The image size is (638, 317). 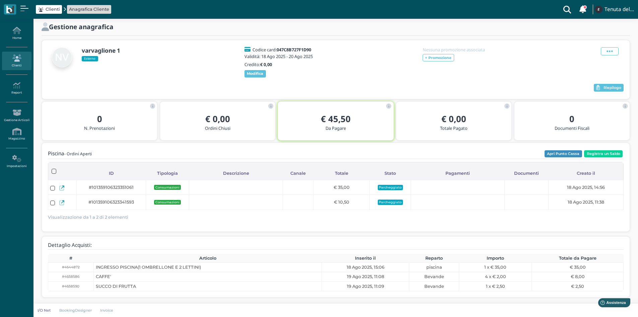 I want to click on span: 1 x € 2,50, so click(x=495, y=286).